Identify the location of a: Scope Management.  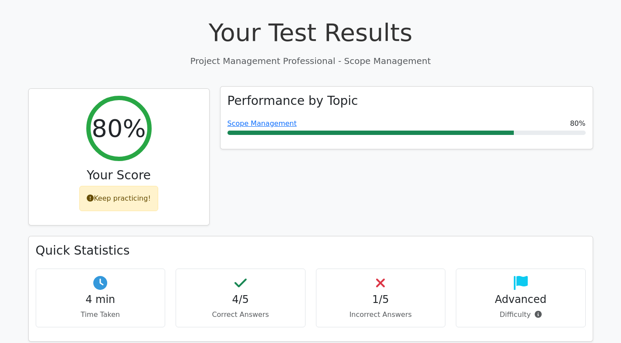
(262, 123).